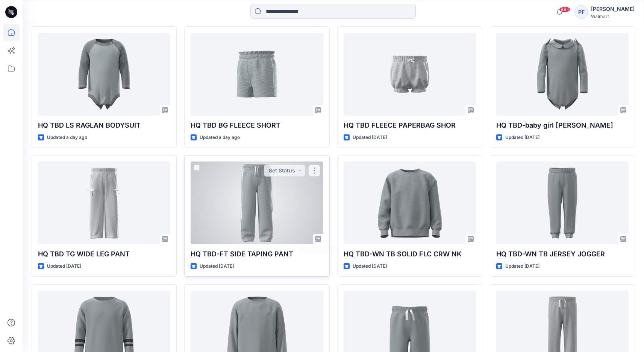 Image resolution: width=644 pixels, height=352 pixels. I want to click on p: HQ TBD-FT SIDE TAPING PANT, so click(257, 254).